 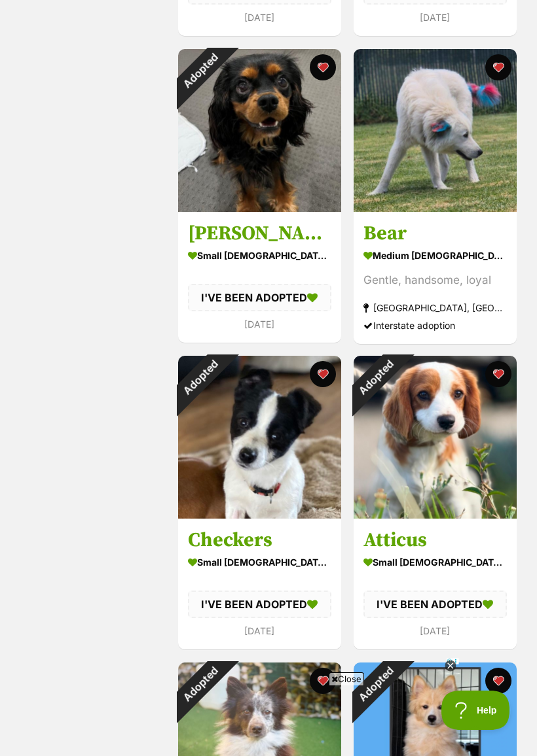 What do you see at coordinates (434, 130) in the screenshot?
I see `img: Bear` at bounding box center [434, 130].